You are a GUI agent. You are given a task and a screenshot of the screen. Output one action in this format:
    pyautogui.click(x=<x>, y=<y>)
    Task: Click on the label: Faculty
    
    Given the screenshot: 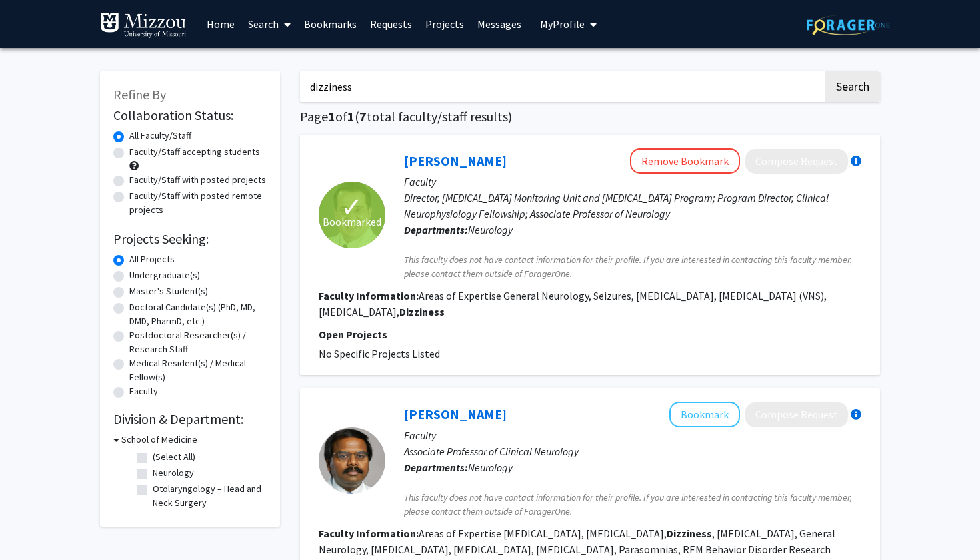 What is the action you would take?
    pyautogui.click(x=144, y=391)
    